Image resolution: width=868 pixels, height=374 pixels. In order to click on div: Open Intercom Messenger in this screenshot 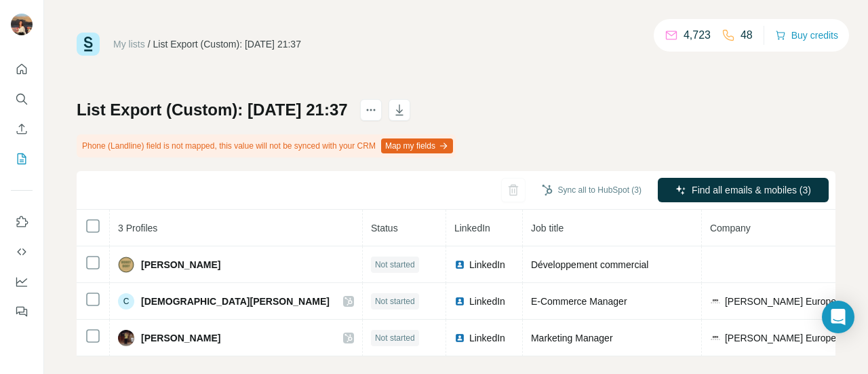, I will do `click(838, 317)`.